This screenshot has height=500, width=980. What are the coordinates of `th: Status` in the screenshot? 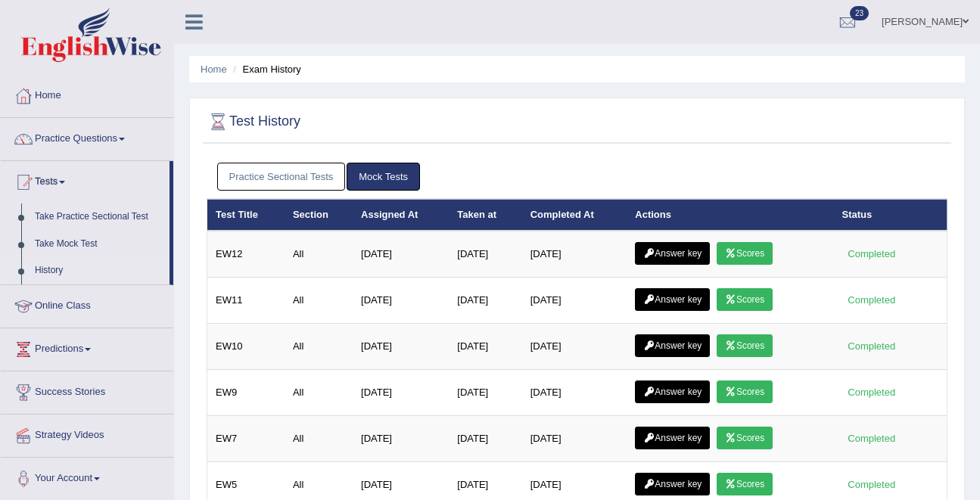 It's located at (891, 215).